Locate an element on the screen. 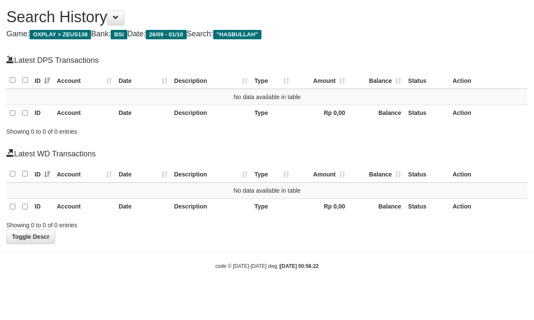 The width and height of the screenshot is (534, 320). span: 26/09 - 01/10 is located at coordinates (166, 35).